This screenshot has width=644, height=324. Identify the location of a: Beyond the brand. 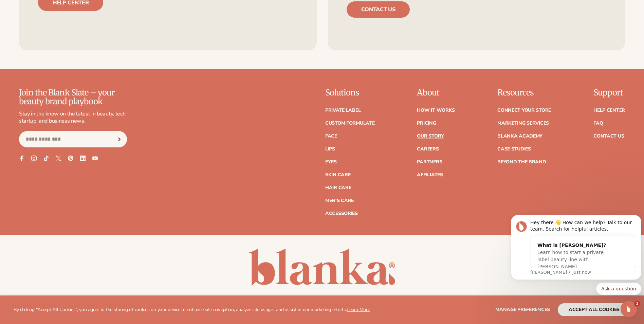
(522, 162).